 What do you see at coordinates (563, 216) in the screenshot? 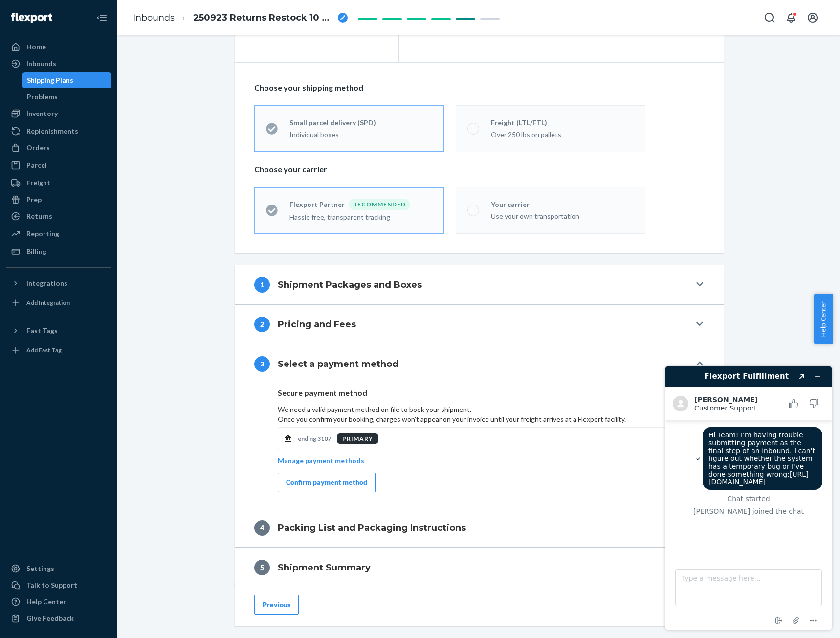
I see `div: Use your own transportation` at bounding box center [563, 216].